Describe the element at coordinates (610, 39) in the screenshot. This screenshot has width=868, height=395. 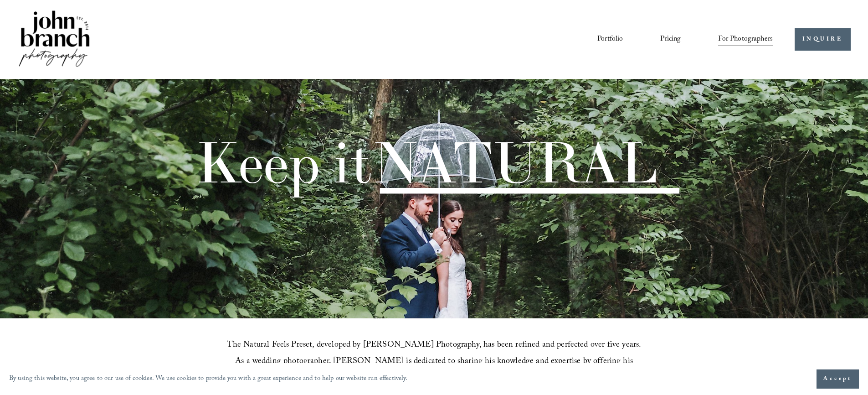
I see `a: Portfolio` at that location.